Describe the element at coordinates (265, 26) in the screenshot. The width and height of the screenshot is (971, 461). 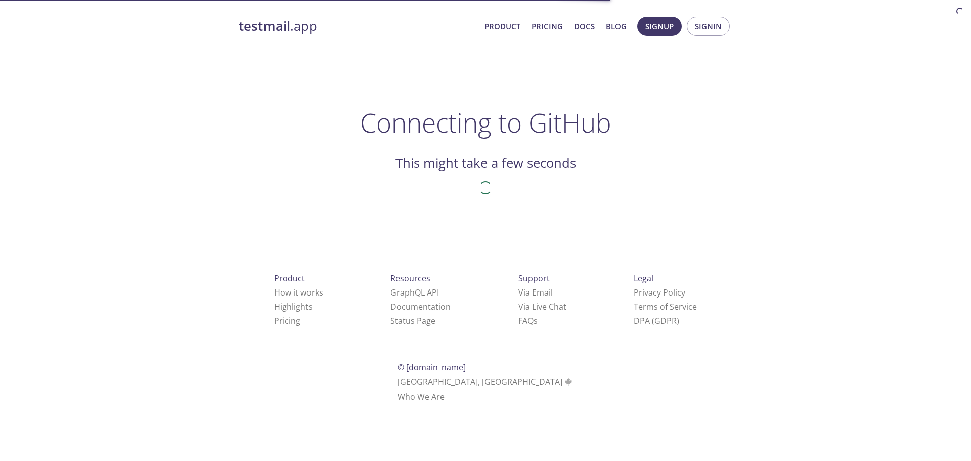
I see `strong: testmail` at that location.